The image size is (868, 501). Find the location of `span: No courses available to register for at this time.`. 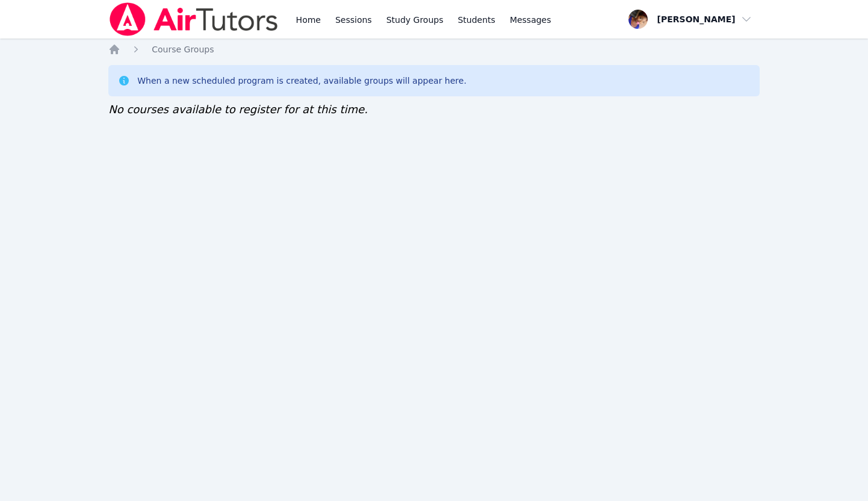

span: No courses available to register for at this time. is located at coordinates (238, 109).